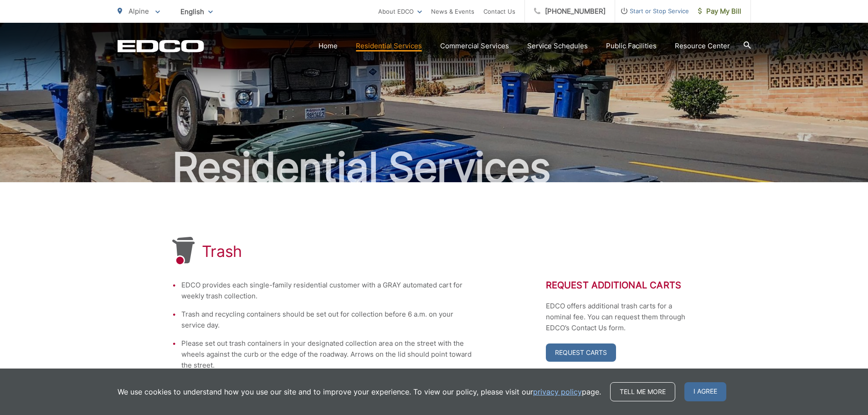  Describe the element at coordinates (161, 46) in the screenshot. I see `a: EDCD logo. Return to the homepage.` at that location.